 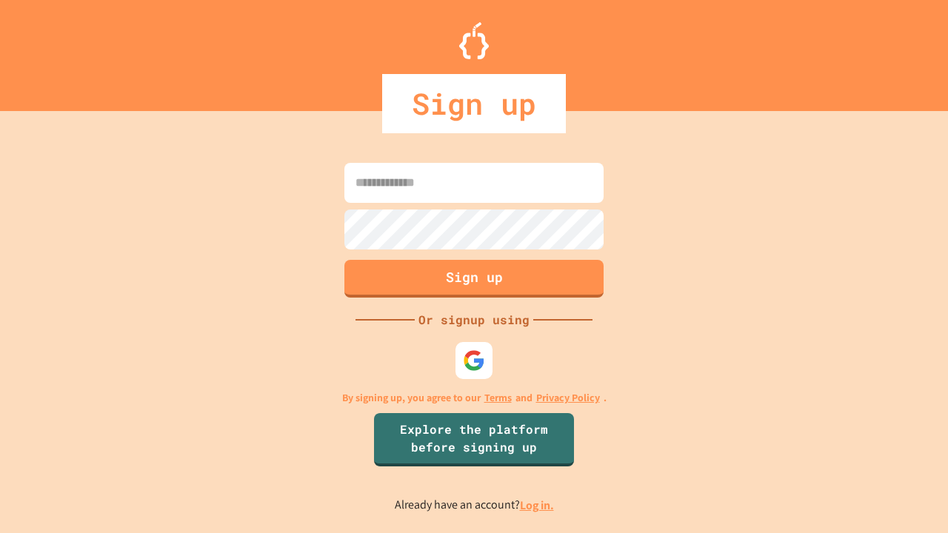 I want to click on button: Sign up, so click(x=474, y=278).